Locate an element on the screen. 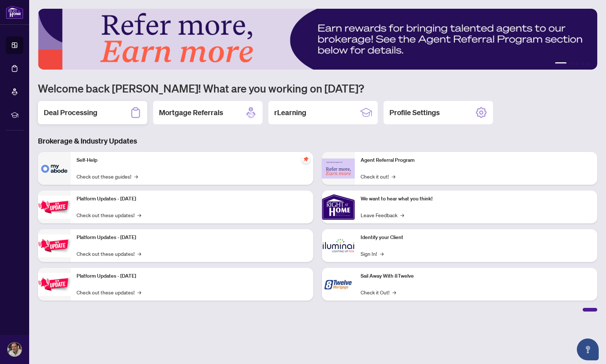 This screenshot has width=606, height=364. a: Check it Out!→ is located at coordinates (378, 292).